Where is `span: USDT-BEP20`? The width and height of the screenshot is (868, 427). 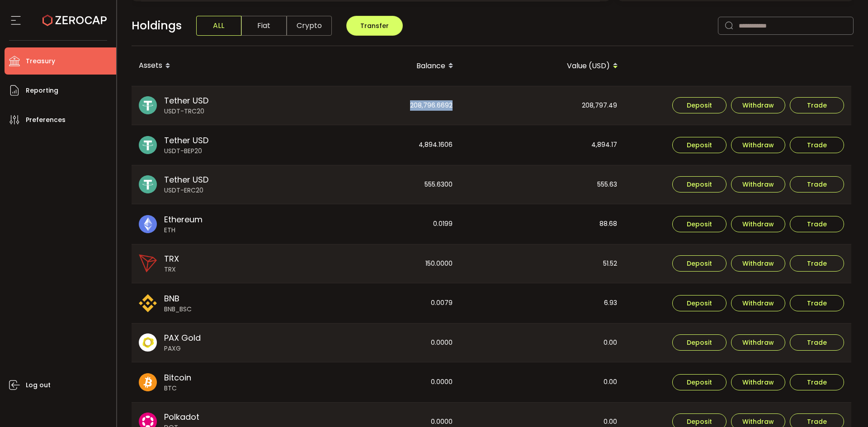 span: USDT-BEP20 is located at coordinates (186, 151).